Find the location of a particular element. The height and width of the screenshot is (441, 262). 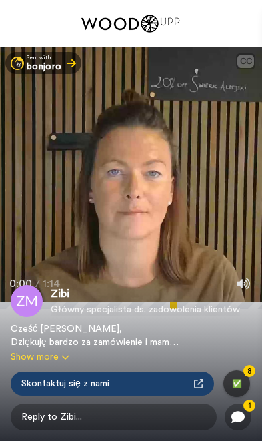

span: Zibi is located at coordinates (146, 294).